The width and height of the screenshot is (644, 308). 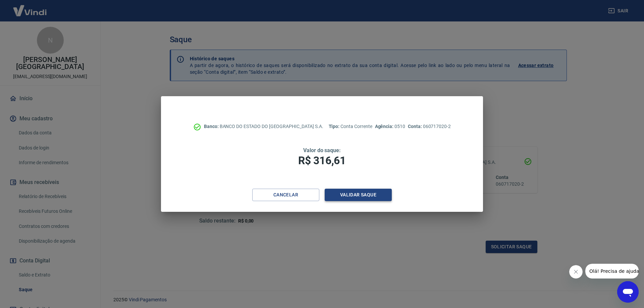 What do you see at coordinates (415, 127) in the screenshot?
I see `span: Conta:` at bounding box center [415, 127].